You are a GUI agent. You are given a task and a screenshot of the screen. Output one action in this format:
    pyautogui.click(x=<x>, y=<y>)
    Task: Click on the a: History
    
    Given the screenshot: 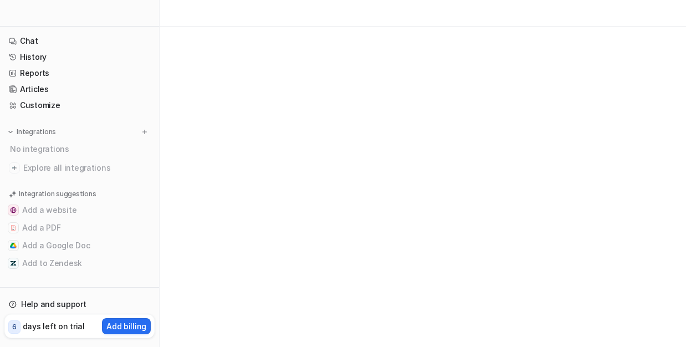 What is the action you would take?
    pyautogui.click(x=79, y=57)
    